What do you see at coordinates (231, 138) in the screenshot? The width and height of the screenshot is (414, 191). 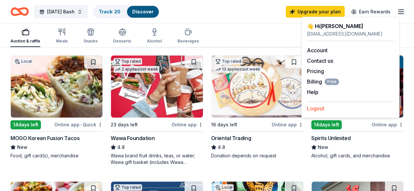 I see `div: Oriental Trading` at bounding box center [231, 138].